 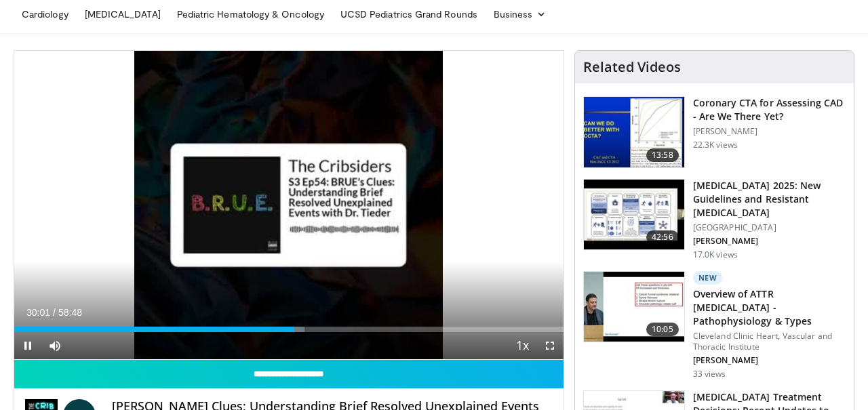 What do you see at coordinates (289, 330) in the screenshot?
I see `div: Progress Bar` at bounding box center [289, 330].